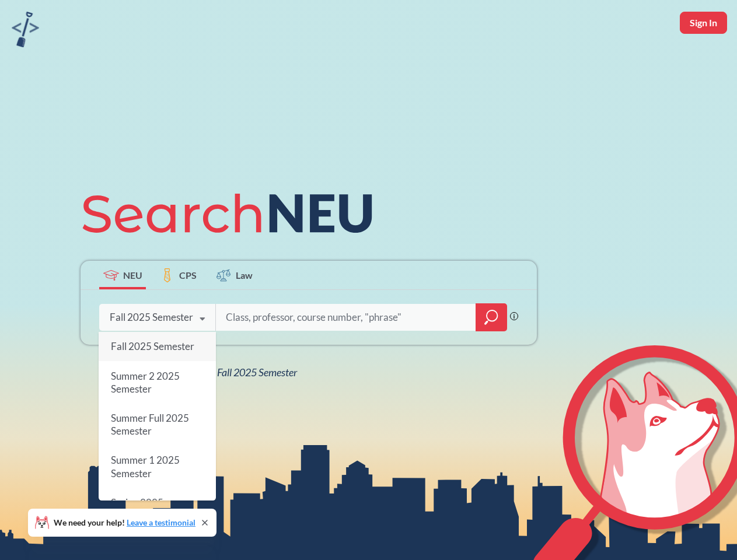  Describe the element at coordinates (244, 275) in the screenshot. I see `span: Law` at that location.